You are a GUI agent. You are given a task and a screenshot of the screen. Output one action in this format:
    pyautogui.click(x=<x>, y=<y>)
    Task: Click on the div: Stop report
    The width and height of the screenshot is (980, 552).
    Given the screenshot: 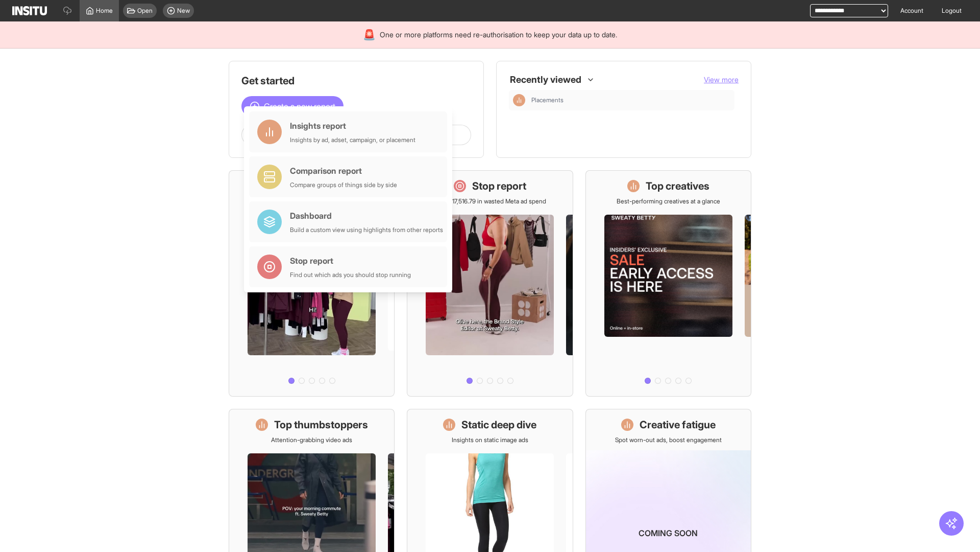 What is the action you would take?
    pyautogui.click(x=350, y=261)
    